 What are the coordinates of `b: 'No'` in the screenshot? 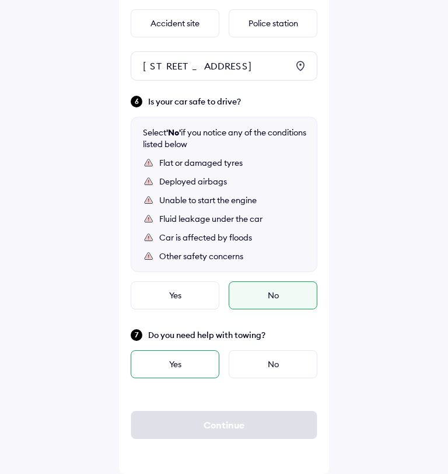 It's located at (173, 133).